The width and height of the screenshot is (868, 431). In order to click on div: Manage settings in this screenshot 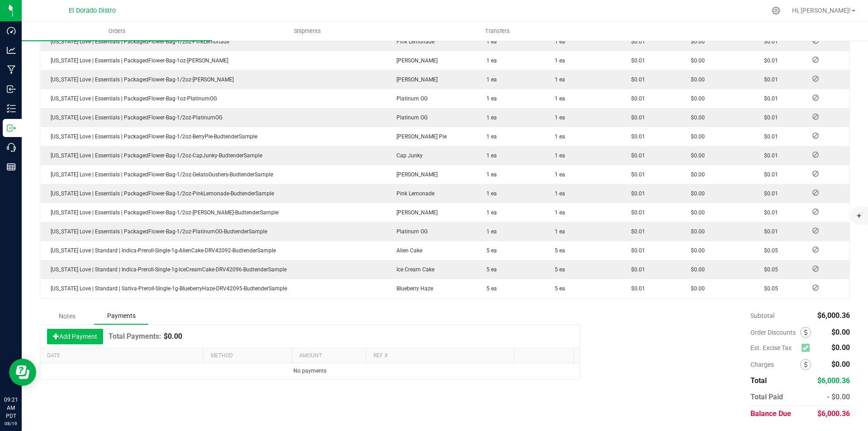, I will do `click(776, 11)`.